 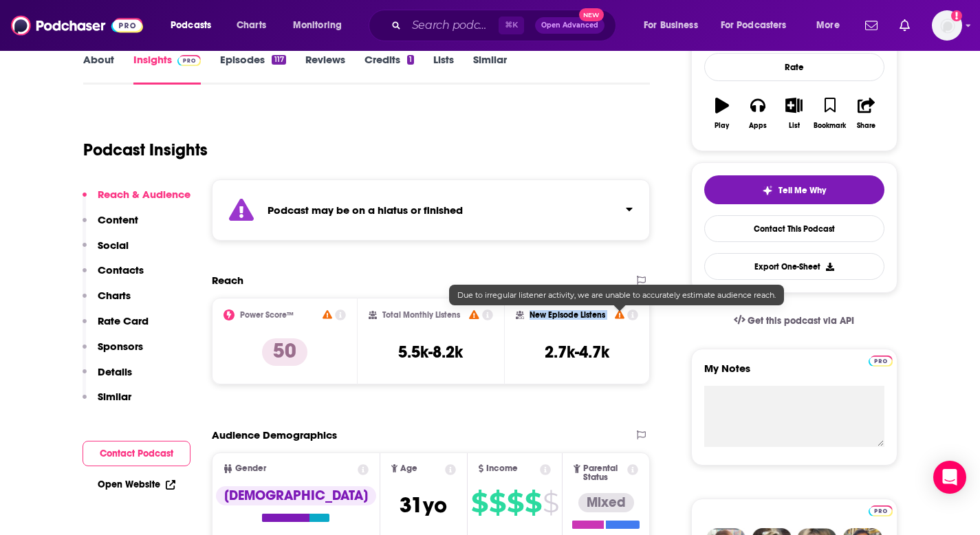 I want to click on a: Charts, so click(x=251, y=26).